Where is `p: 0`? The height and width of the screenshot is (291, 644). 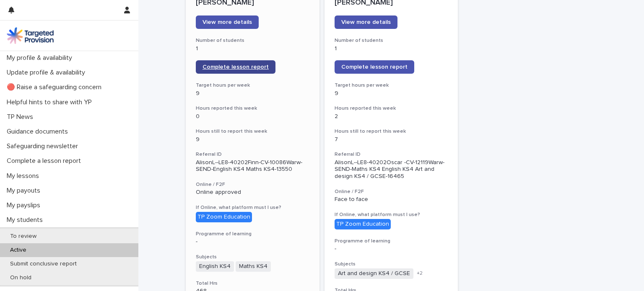 p: 0 is located at coordinates (252, 116).